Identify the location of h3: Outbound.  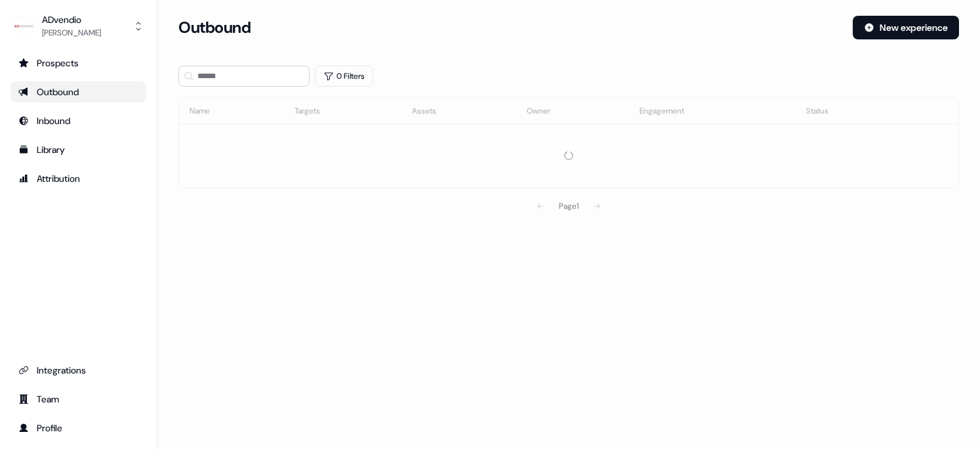
(215, 27).